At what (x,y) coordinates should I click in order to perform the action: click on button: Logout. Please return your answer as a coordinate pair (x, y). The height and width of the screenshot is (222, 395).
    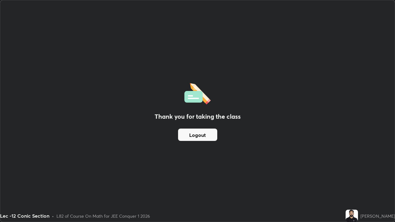
    Looking at the image, I should click on (198, 135).